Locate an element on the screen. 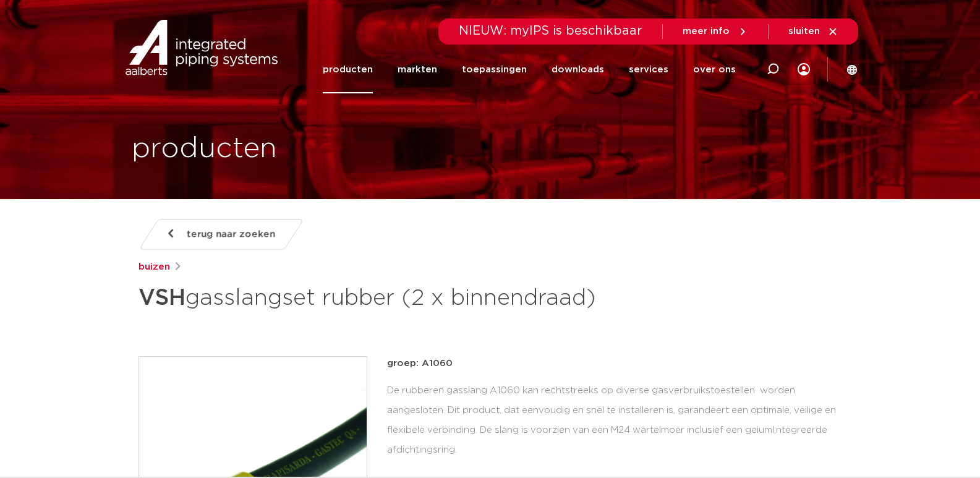  a: terug naar zoeken is located at coordinates (221, 235).